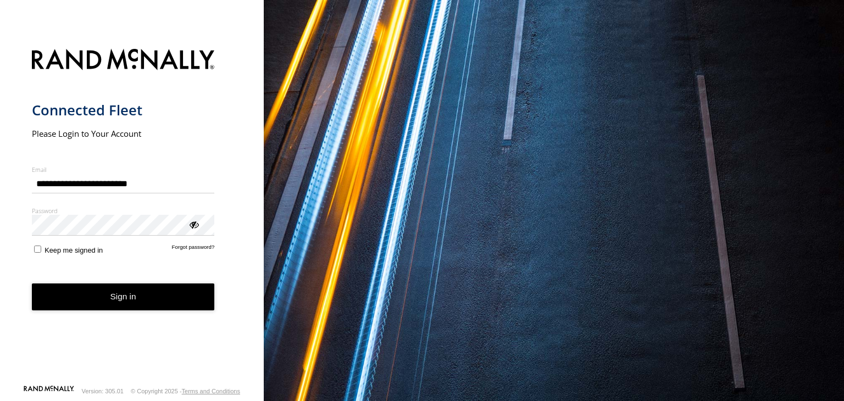 The image size is (844, 401). Describe the element at coordinates (103, 391) in the screenshot. I see `div: Version: 305.01` at that location.